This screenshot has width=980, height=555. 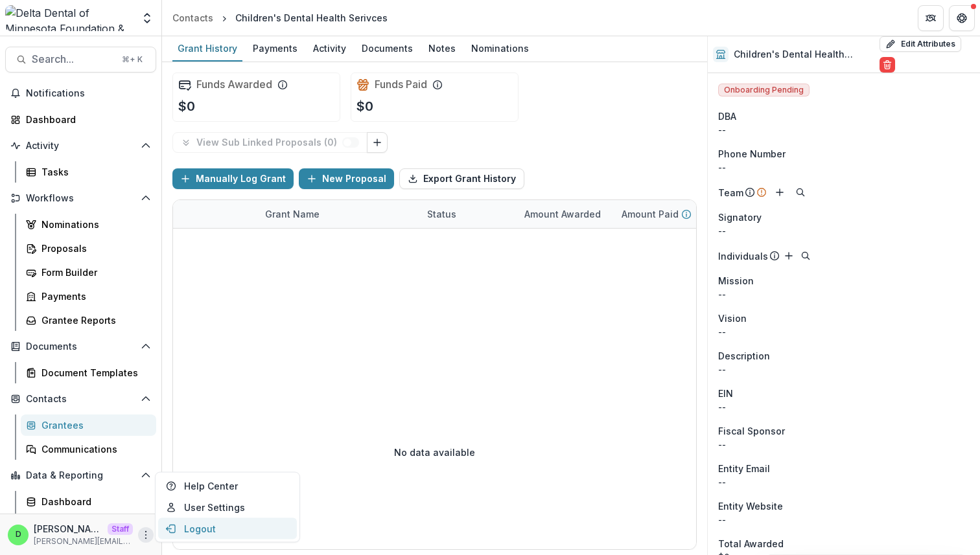 What do you see at coordinates (88, 272) in the screenshot?
I see `a: Form Builder` at bounding box center [88, 272].